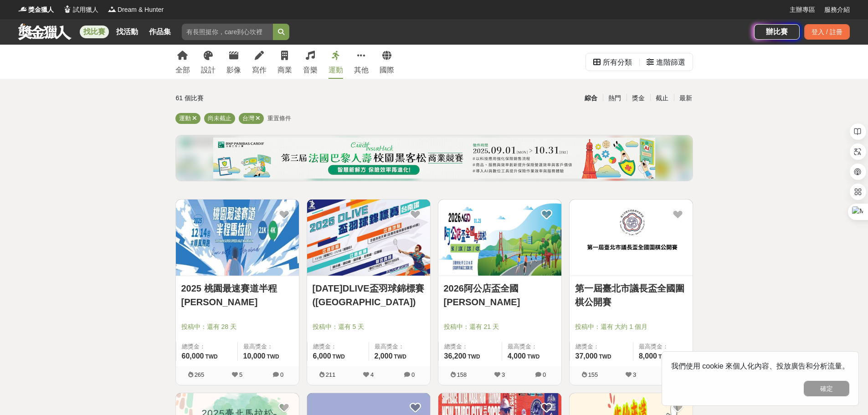 The image size is (868, 415). What do you see at coordinates (192, 356) in the screenshot?
I see `span: 60,000` at bounding box center [192, 356].